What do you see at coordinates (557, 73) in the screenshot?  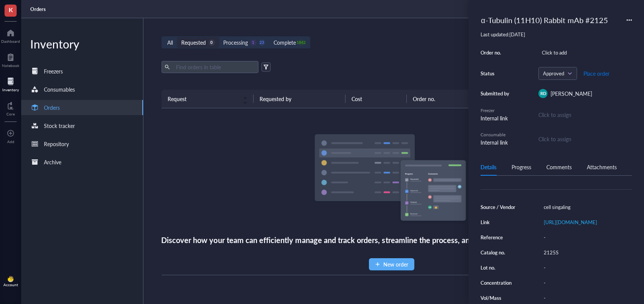 I see `span: Approved` at bounding box center [557, 73].